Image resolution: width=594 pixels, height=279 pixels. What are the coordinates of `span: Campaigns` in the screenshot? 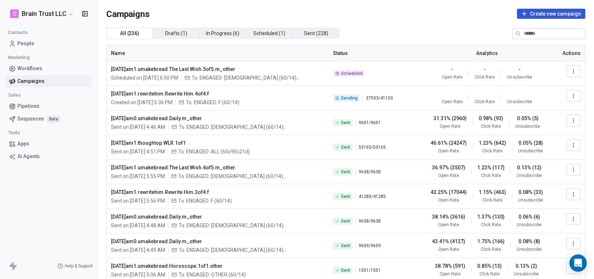 It's located at (128, 14).